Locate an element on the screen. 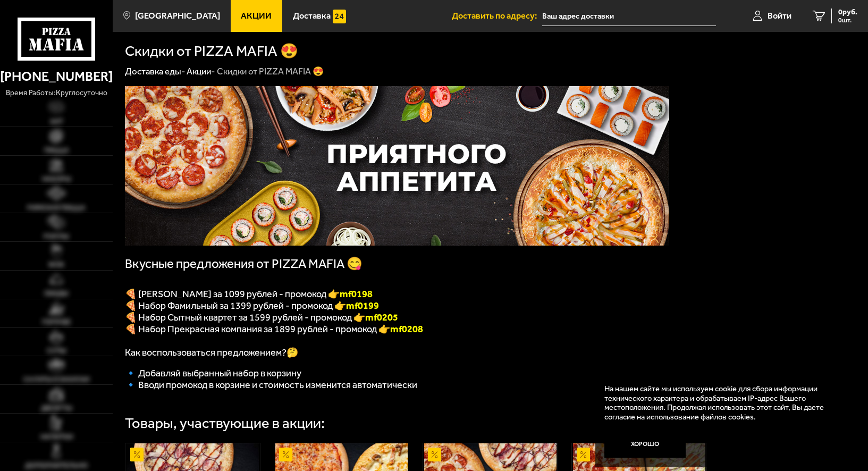 Image resolution: width=868 pixels, height=471 pixels. font: mf0198 is located at coordinates (356, 294).